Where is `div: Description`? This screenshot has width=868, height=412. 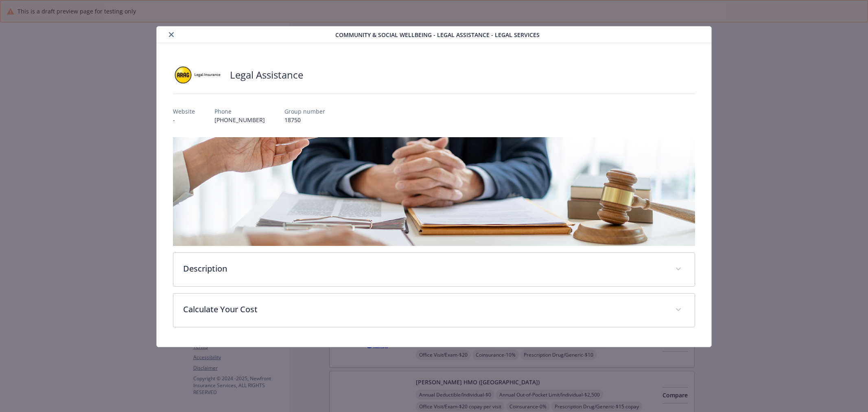 div: Description is located at coordinates (434, 269).